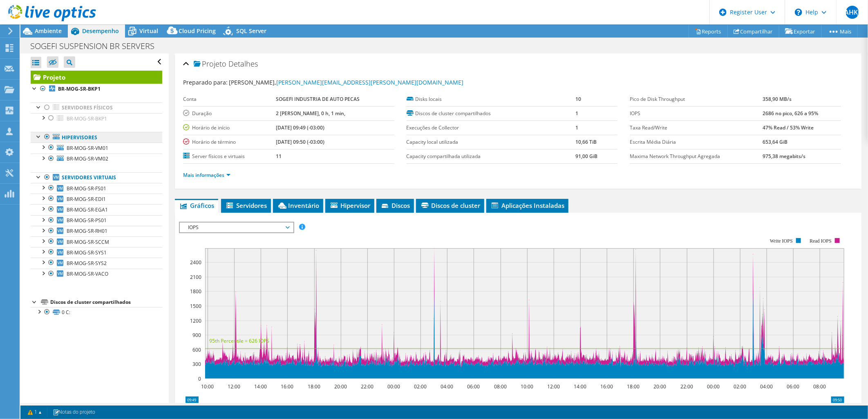  What do you see at coordinates (800, 31) in the screenshot?
I see `a: Exportar` at bounding box center [800, 31].